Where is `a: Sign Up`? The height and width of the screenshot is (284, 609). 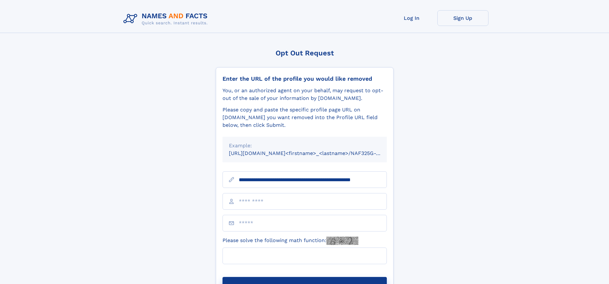
a: Sign Up is located at coordinates (463, 18).